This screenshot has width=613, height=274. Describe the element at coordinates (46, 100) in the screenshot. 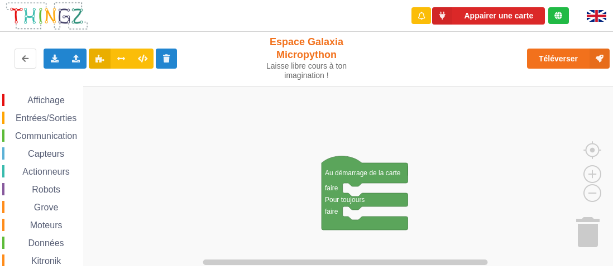

I see `span: Affichage` at that location.